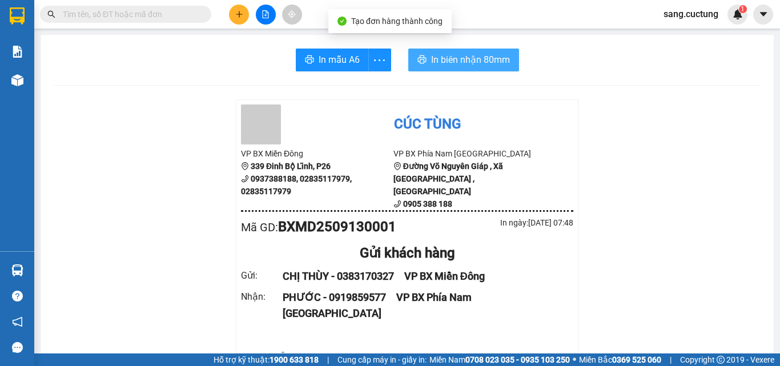 Image resolution: width=780 pixels, height=366 pixels. Describe the element at coordinates (763, 14) in the screenshot. I see `button: caret-down` at that location.